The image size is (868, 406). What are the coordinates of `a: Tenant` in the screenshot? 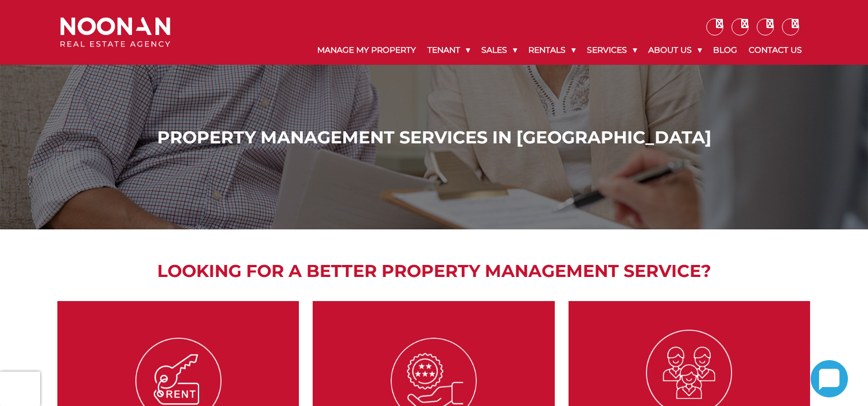 It's located at (448, 50).